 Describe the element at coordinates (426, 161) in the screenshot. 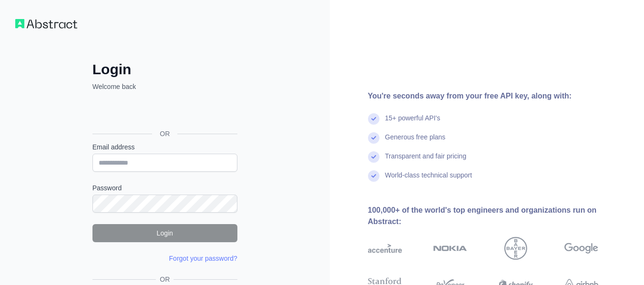

I see `div: Transparent and fair pricing` at that location.